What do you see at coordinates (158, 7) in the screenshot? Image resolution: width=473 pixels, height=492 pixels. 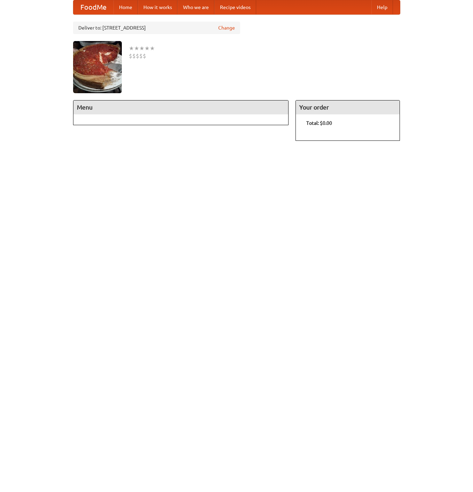 I see `a: How it works` at bounding box center [158, 7].